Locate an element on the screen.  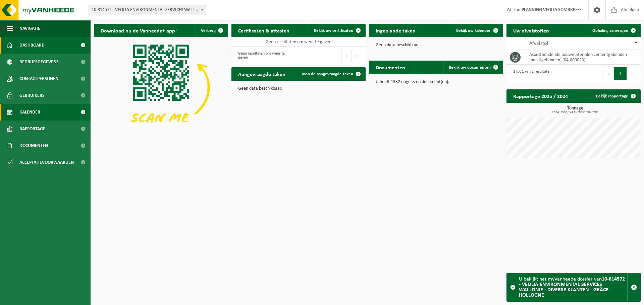
span: Ophaling aanvragen is located at coordinates (610, 31).